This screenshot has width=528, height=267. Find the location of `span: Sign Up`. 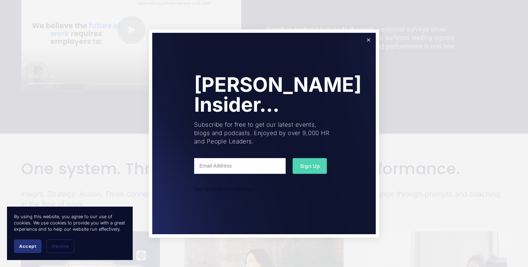

span: Sign Up is located at coordinates (310, 166).